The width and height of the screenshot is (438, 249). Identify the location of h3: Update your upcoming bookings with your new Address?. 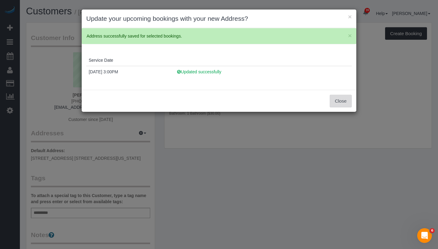
(219, 19).